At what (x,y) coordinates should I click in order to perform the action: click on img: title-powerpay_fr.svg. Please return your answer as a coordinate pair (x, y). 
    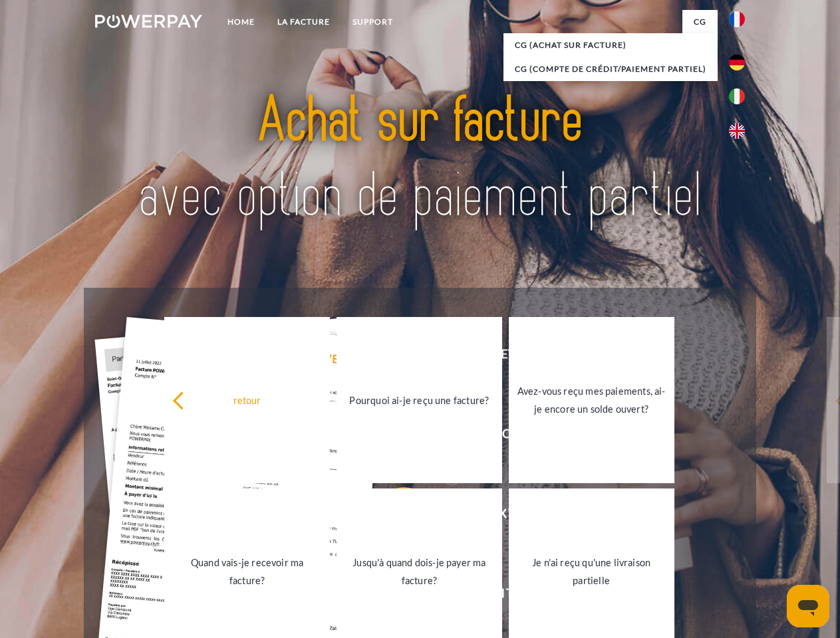
    Looking at the image, I should click on (419, 159).